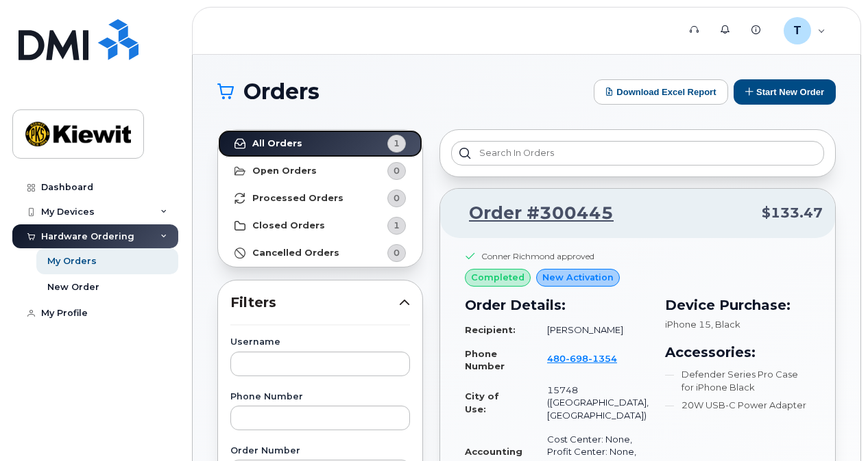 The width and height of the screenshot is (868, 461). I want to click on a: Processed Orders0, so click(320, 199).